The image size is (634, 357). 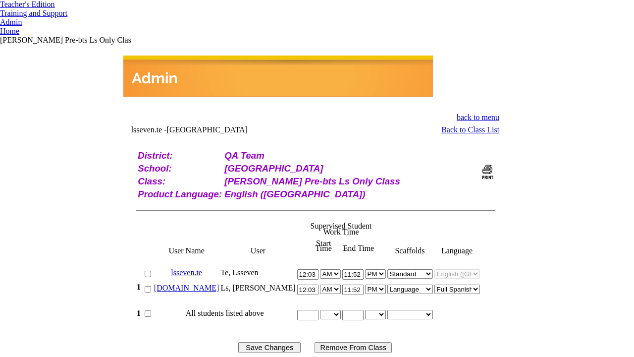 What do you see at coordinates (353, 347) in the screenshot?
I see `input: Use this button to remove the selected users from your class list.` at bounding box center [353, 347].